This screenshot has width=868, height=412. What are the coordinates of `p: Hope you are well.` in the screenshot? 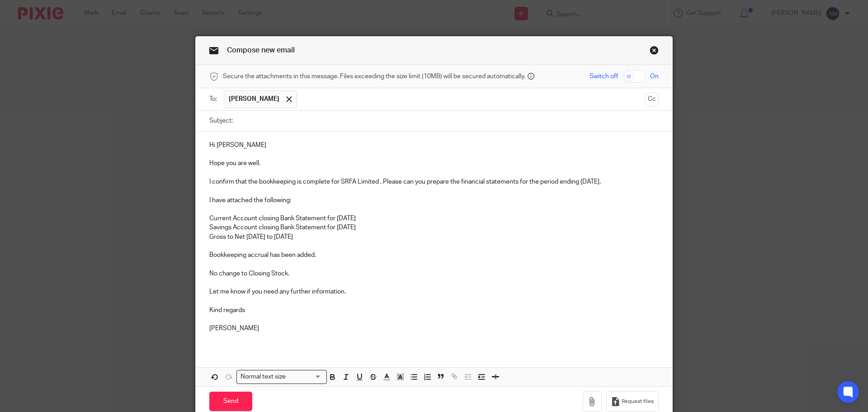 It's located at (434, 163).